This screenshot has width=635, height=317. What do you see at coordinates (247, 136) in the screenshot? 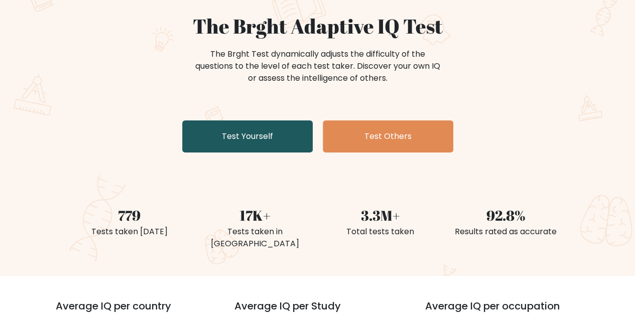
I see `a: Test Yourself` at bounding box center [247, 136].